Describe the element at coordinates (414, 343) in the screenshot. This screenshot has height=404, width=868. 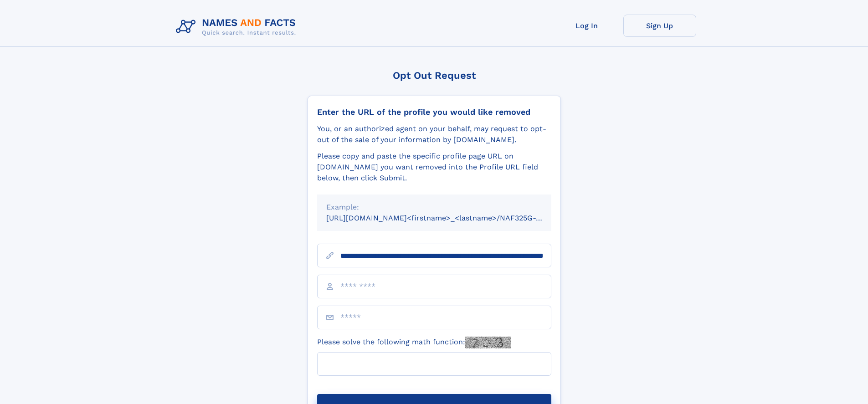
I see `label: Please solve the following math function:` at that location.